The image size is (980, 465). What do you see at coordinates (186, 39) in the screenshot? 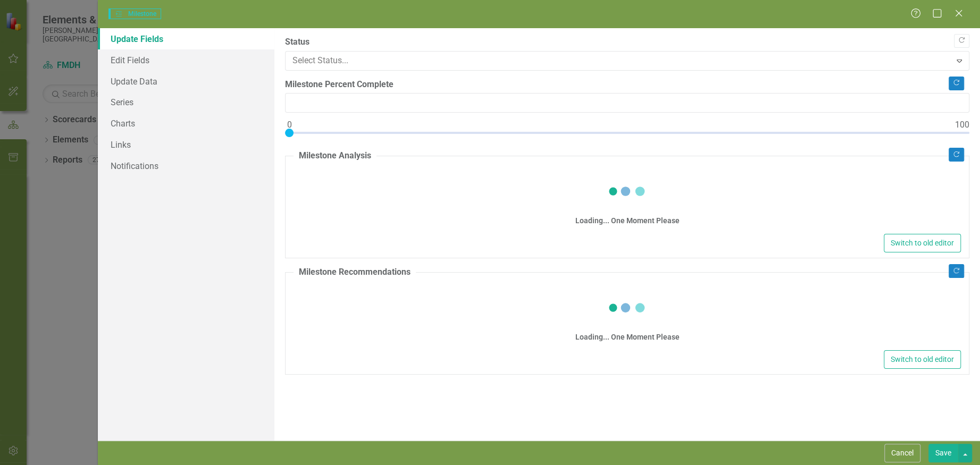
I see `a: Update Fields` at bounding box center [186, 39].